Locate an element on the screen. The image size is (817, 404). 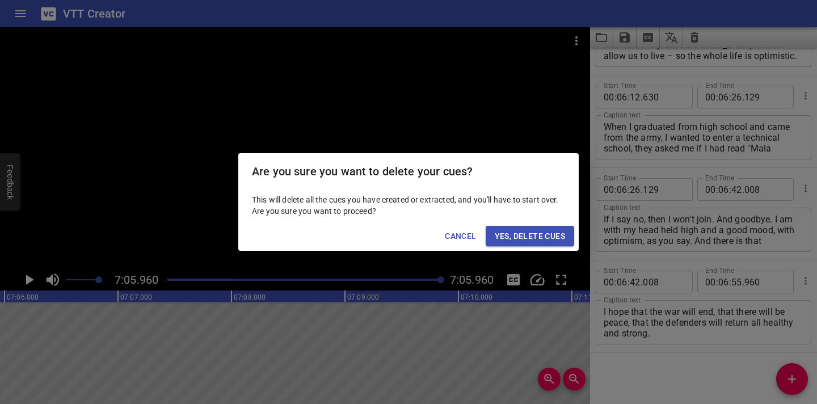
div: This will delete all the cues you have created or extracted, and you'll have to start over. Are y... is located at coordinates (409, 205).